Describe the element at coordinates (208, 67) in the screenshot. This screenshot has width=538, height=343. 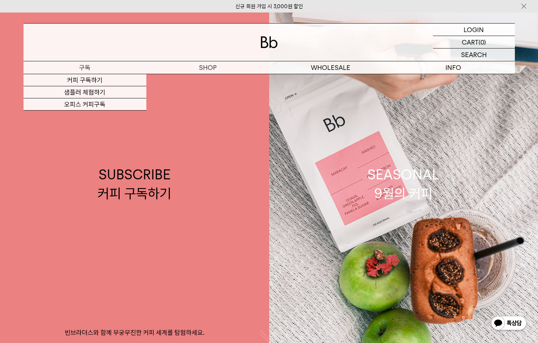
I see `a: SHOP` at that location.